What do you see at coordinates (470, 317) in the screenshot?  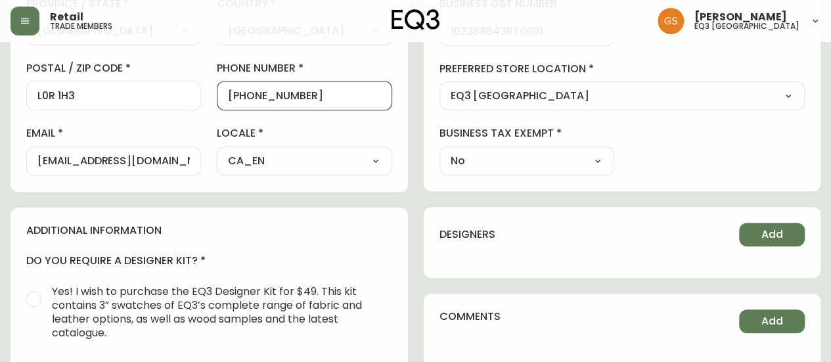 I see `h4: comments` at bounding box center [470, 317].